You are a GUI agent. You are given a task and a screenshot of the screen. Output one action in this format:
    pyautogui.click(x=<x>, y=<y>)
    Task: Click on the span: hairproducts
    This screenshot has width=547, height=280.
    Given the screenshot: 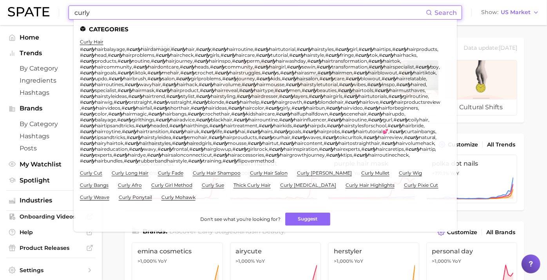 What is the action you would take?
    pyautogui.click(x=422, y=49)
    